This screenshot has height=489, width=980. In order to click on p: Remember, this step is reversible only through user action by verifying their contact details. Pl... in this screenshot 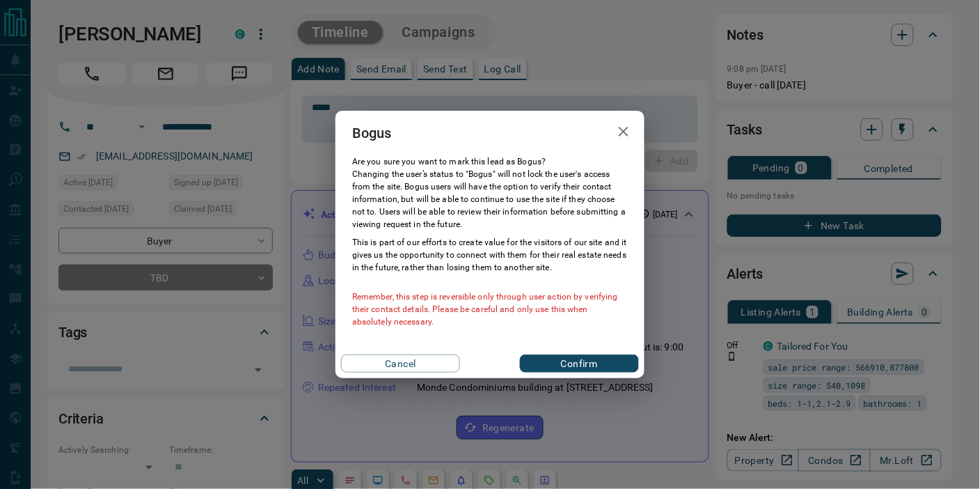, I will do `click(490, 309)`.